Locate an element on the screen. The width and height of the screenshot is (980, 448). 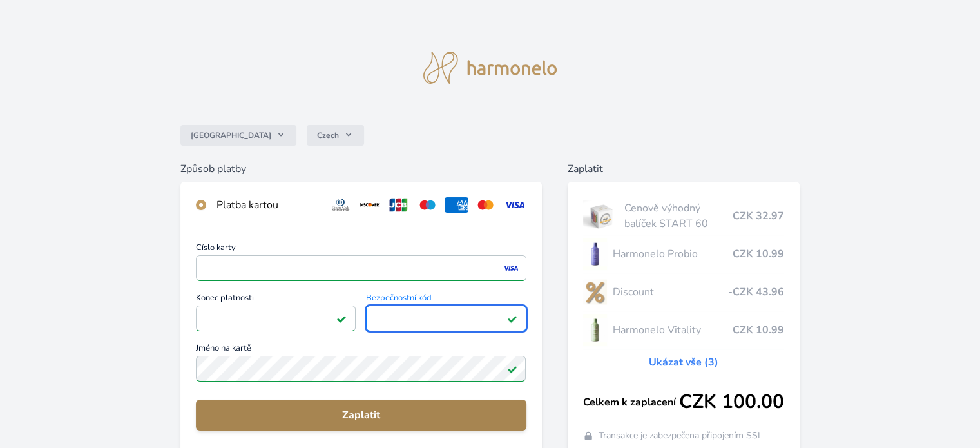
img: logo.svg is located at coordinates (490, 68).